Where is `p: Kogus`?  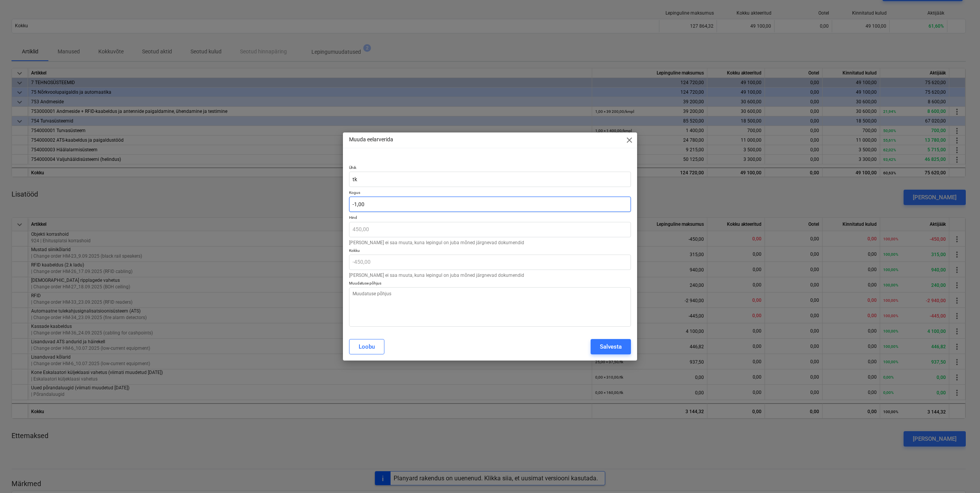 p: Kogus is located at coordinates (490, 193).